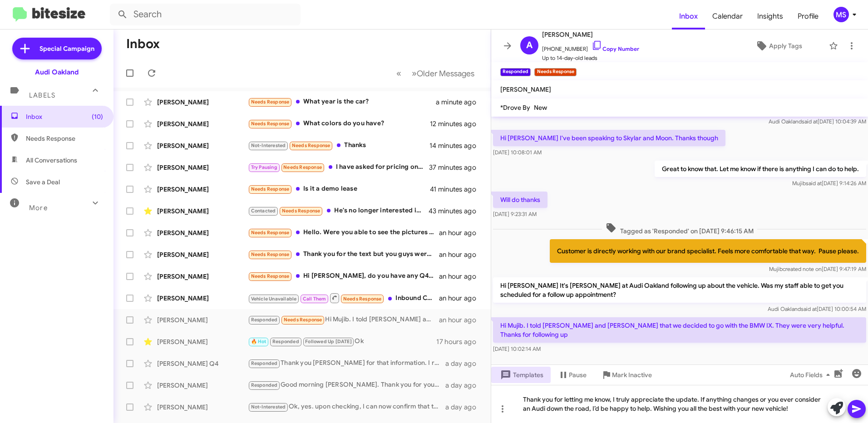  Describe the element at coordinates (770, 17) in the screenshot. I see `a: Insights` at that location.